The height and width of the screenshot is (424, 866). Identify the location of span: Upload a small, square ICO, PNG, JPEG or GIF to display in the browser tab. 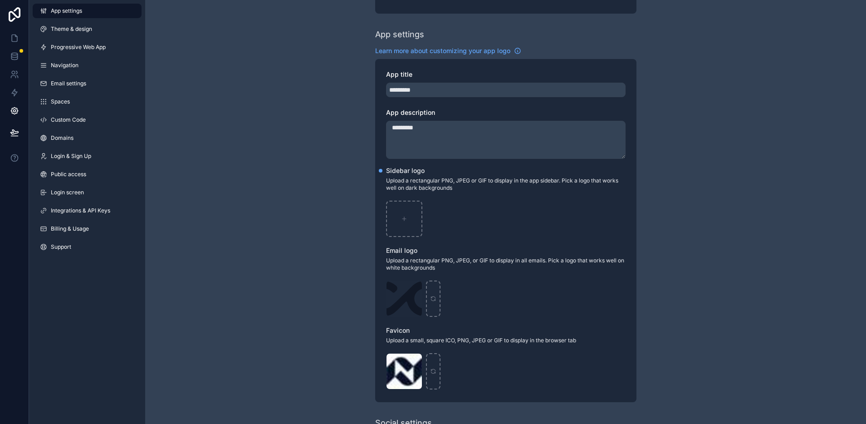
(506, 340).